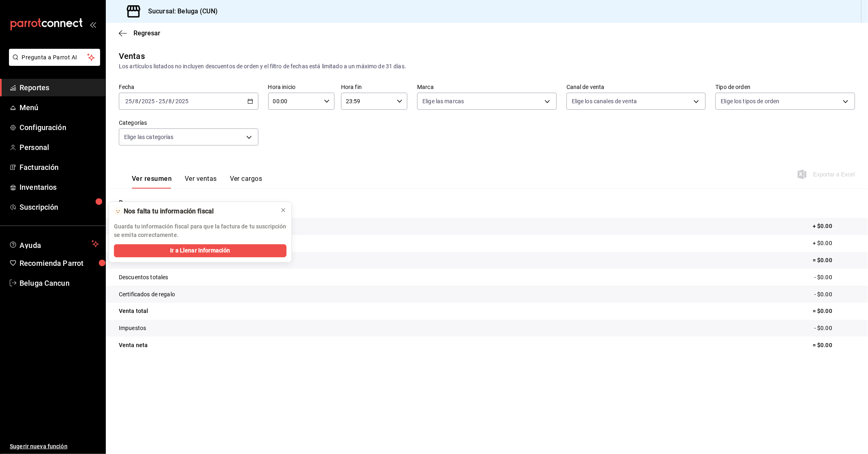  Describe the element at coordinates (152, 182) in the screenshot. I see `button: Ver resumen` at that location.